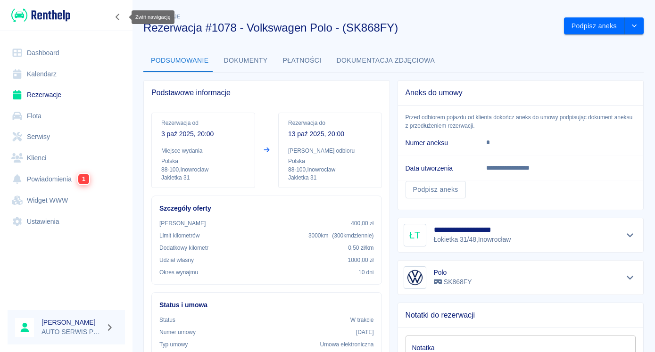 The height and width of the screenshot is (352, 655). What do you see at coordinates (180, 61) in the screenshot?
I see `button: Podsumowanie` at bounding box center [180, 61].